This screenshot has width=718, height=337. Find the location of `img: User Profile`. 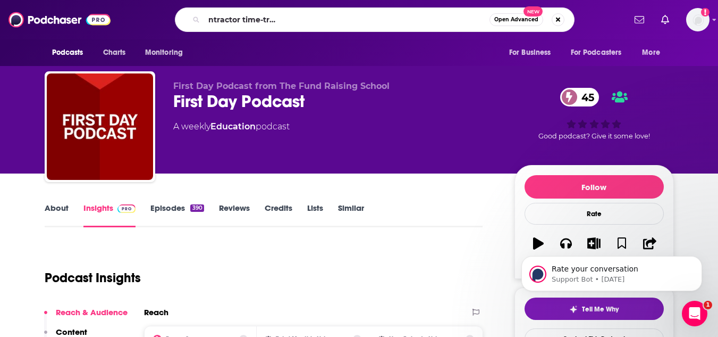

img: User Profile is located at coordinates (698, 20).